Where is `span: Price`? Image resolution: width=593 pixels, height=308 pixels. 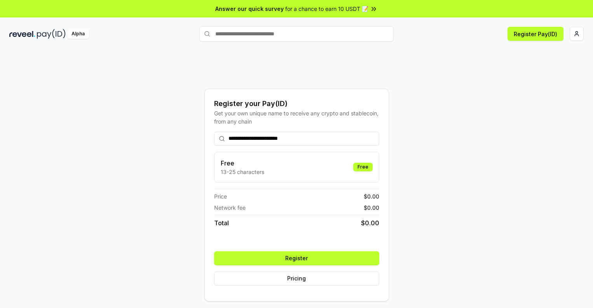
span: Price is located at coordinates (220, 196).